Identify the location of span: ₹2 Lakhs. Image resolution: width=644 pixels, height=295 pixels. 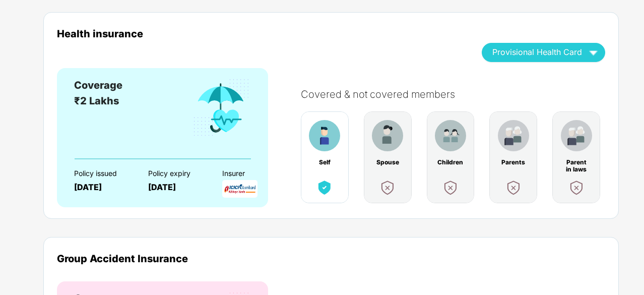
(96, 101).